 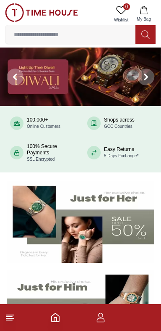 I want to click on button: My Bag, so click(x=144, y=14).